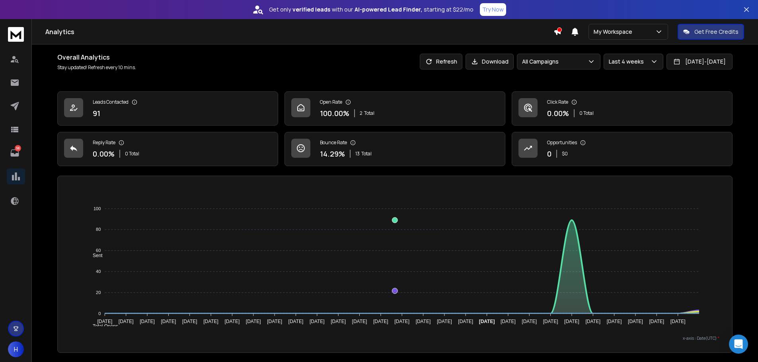 This screenshot has width=758, height=362. What do you see at coordinates (495, 62) in the screenshot?
I see `p: Download` at bounding box center [495, 62].